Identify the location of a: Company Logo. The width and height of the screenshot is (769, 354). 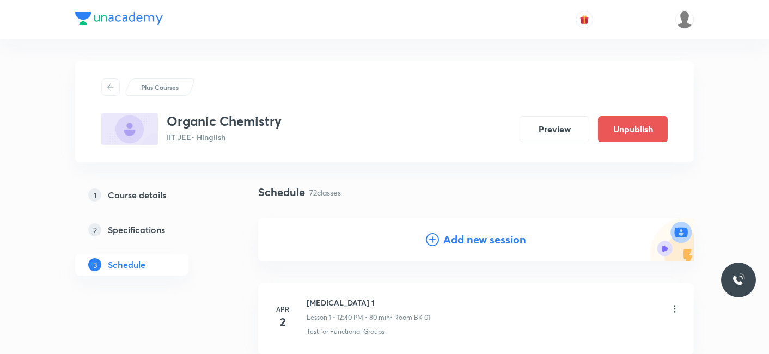
(119, 20).